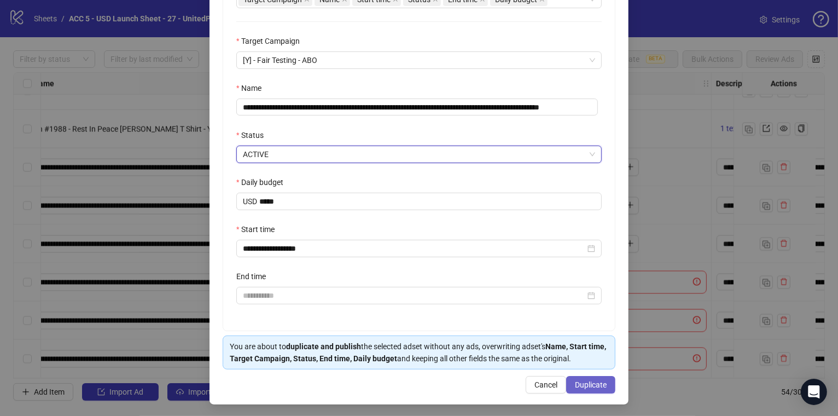 The height and width of the screenshot is (416, 838). What do you see at coordinates (430, 201) in the screenshot?
I see `input: Daily budget` at bounding box center [430, 201].